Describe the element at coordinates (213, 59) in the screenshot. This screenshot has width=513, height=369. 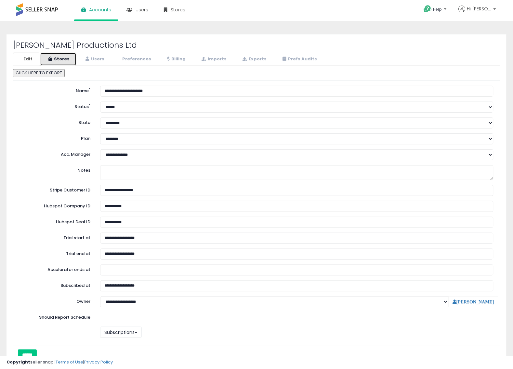
I see `a: Imports` at that location.